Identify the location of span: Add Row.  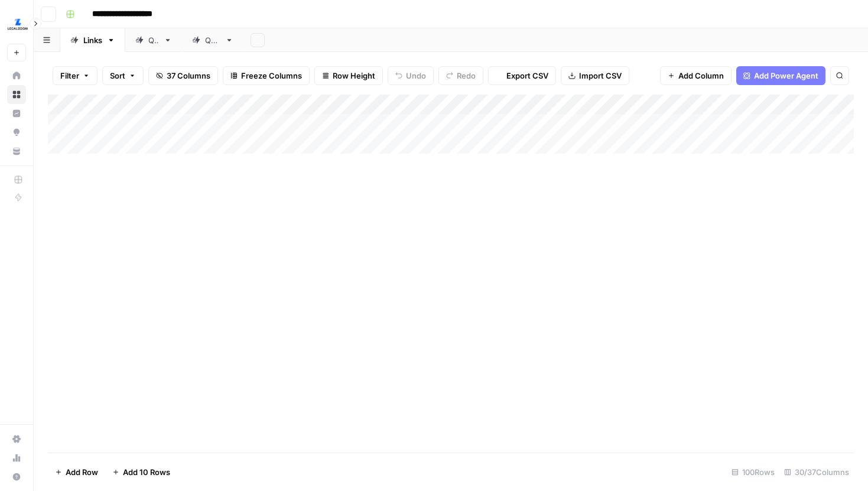
(81, 473).